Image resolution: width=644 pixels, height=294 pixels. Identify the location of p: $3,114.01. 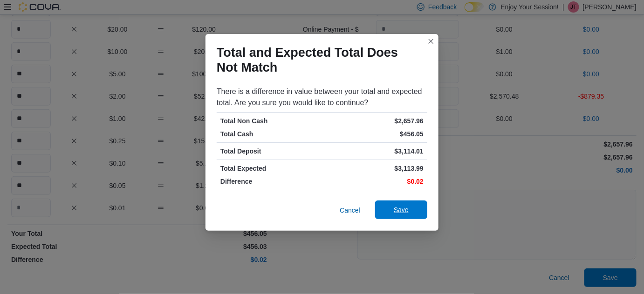
(374, 151).